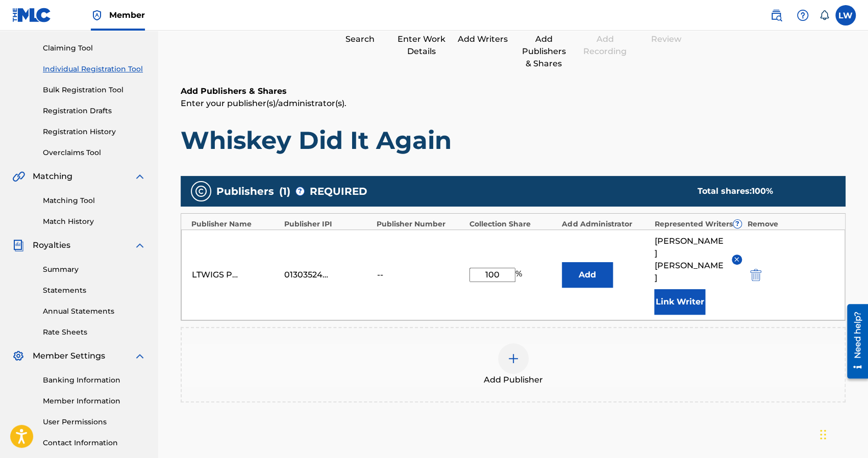 This screenshot has height=458, width=868. What do you see at coordinates (94, 111) in the screenshot?
I see `a: Registration Drafts` at bounding box center [94, 111].